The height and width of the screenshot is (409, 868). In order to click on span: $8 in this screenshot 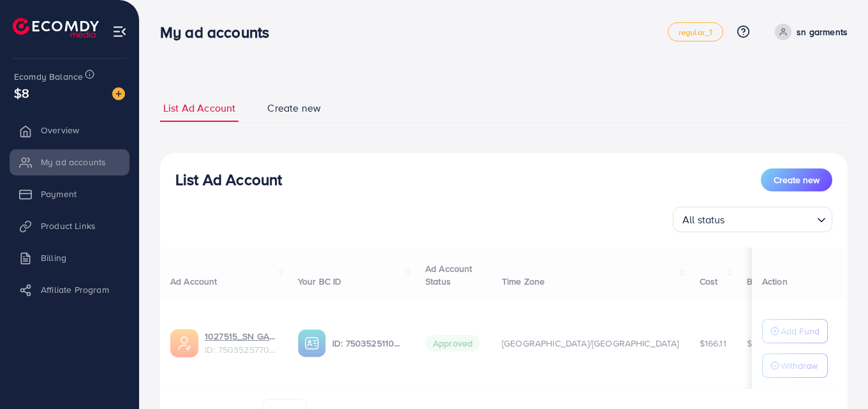, I will do `click(22, 92)`.